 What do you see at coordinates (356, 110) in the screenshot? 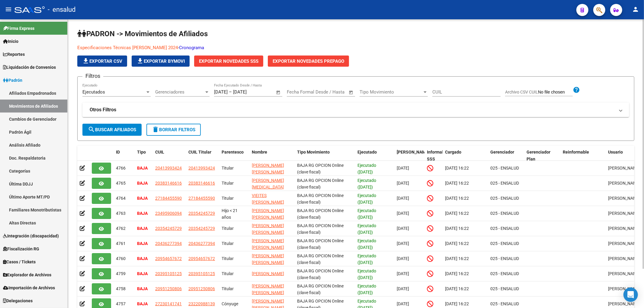
I see `mat-expansion-panel-header: Otros Filtros` at bounding box center [356, 110].